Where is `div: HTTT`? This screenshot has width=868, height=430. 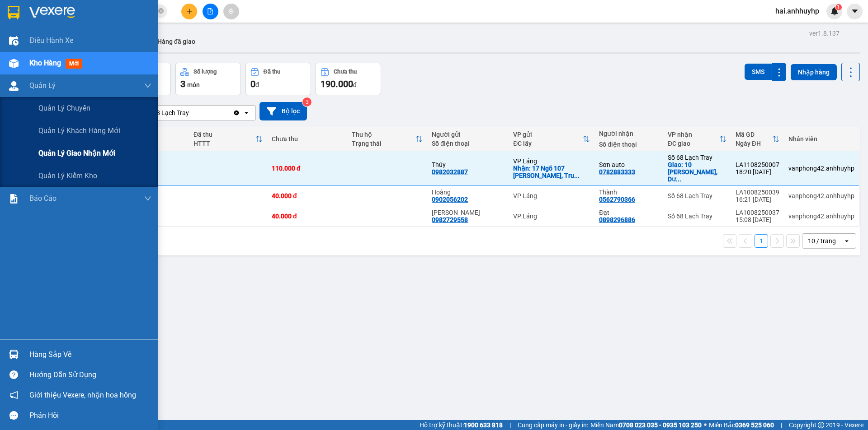 div: HTTT is located at coordinates (224, 144).